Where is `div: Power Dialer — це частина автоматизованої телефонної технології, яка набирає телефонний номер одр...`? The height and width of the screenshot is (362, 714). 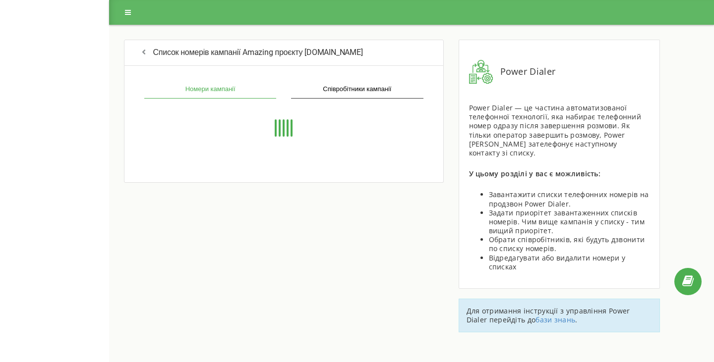 div: Power Dialer — це частина автоматизованої телефонної технології, яка набирає телефонний номер одр... is located at coordinates (559, 130).